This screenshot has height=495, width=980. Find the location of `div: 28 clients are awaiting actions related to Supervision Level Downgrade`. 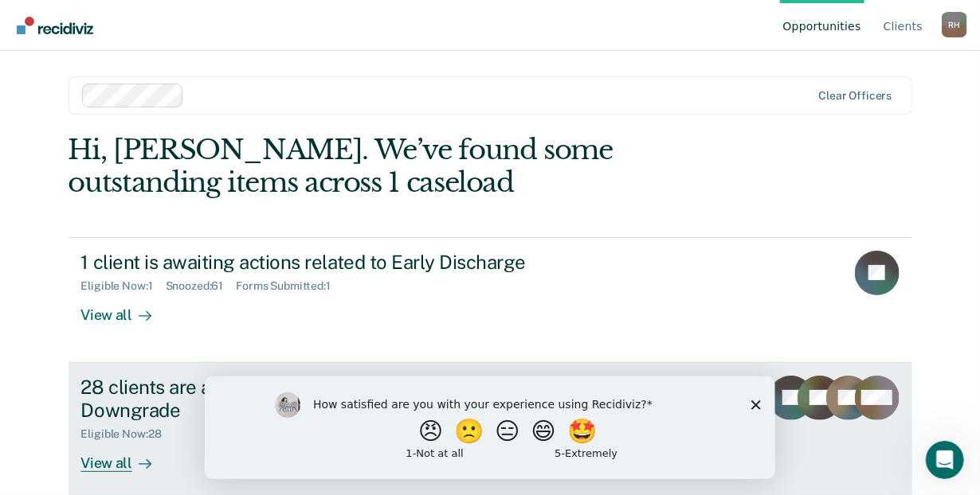

div: 28 clients are awaiting actions related to Supervision Level Downgrade is located at coordinates (361, 399).